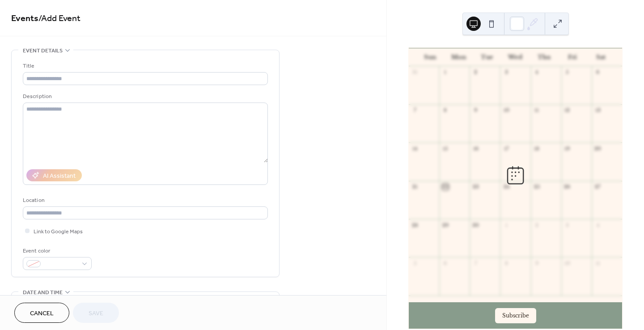 The height and width of the screenshot is (330, 644). I want to click on div: 18, so click(537, 148).